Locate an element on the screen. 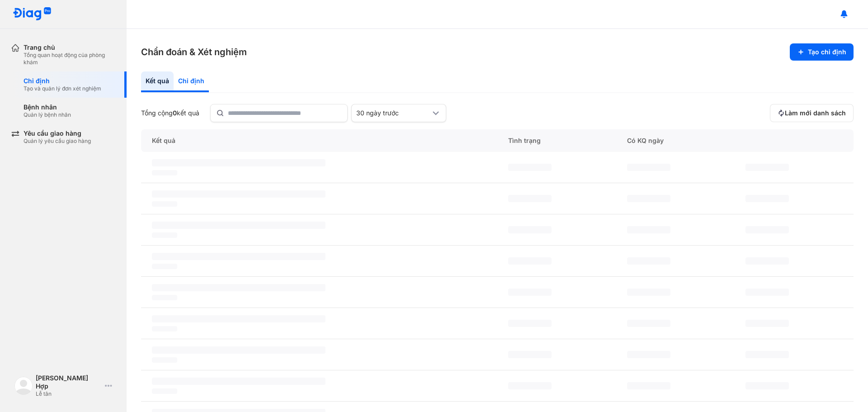 This screenshot has width=868, height=412. div: Tổng quan hoạt động của phòng khám is located at coordinates (70, 58).